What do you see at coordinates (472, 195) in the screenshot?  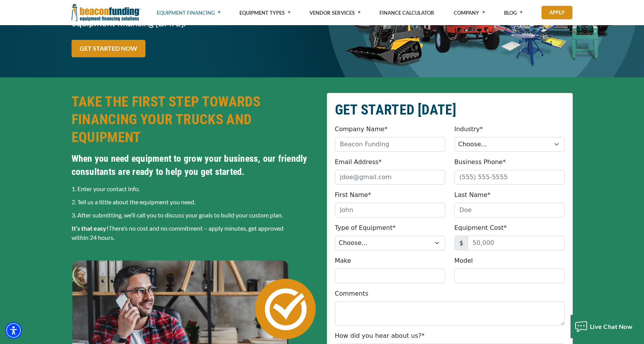 I see `label: Last Name*` at bounding box center [472, 195].